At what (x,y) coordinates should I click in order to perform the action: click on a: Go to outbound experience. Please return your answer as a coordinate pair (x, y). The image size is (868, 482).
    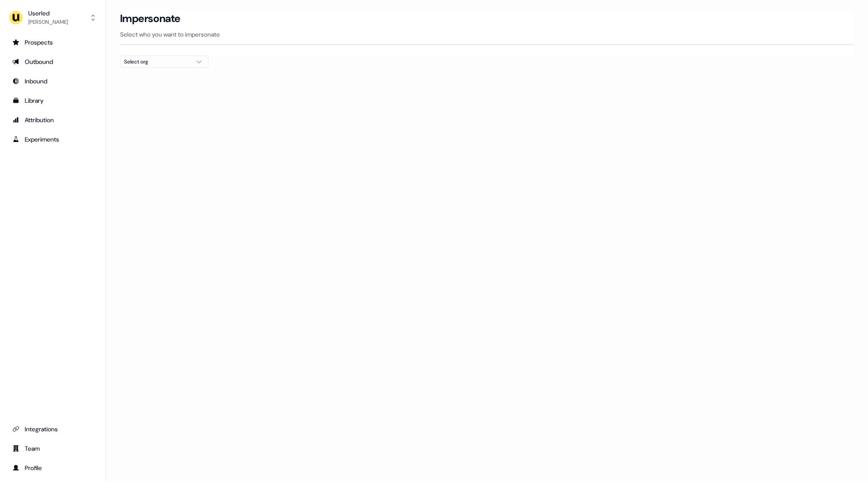
    Looking at the image, I should click on (53, 62).